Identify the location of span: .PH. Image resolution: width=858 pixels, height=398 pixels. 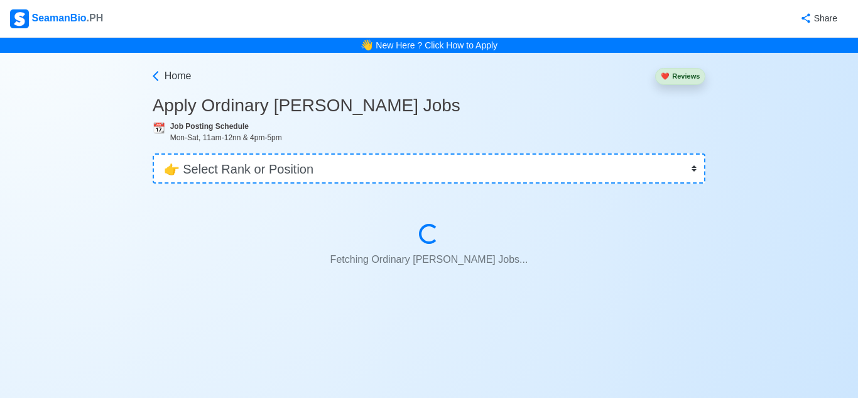
(95, 18).